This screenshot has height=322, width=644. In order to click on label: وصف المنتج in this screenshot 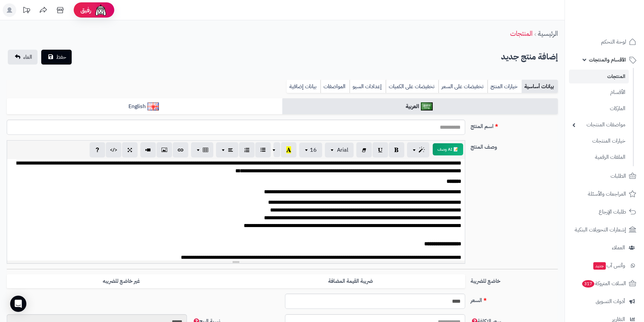, I will do `click(514, 145)`.